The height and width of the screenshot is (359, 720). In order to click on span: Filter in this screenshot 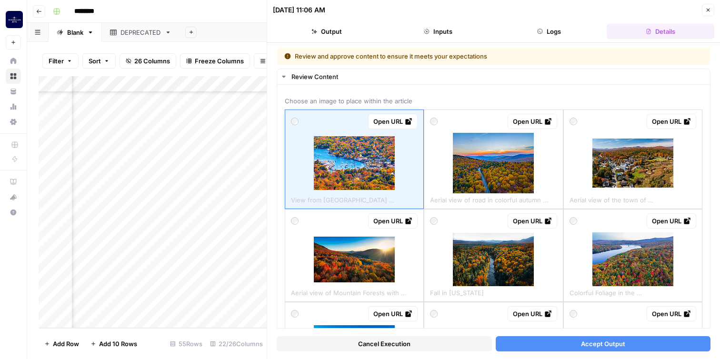, I will do `click(56, 61)`.